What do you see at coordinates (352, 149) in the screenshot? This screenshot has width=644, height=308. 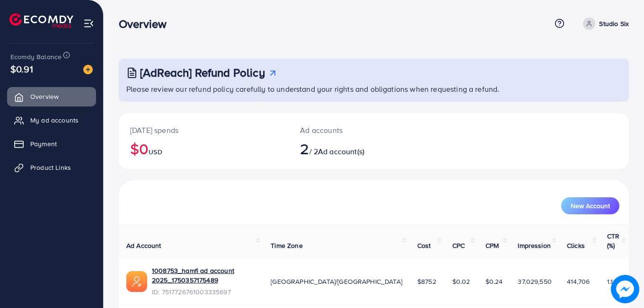 I see `h2: / 2` at bounding box center [352, 149].